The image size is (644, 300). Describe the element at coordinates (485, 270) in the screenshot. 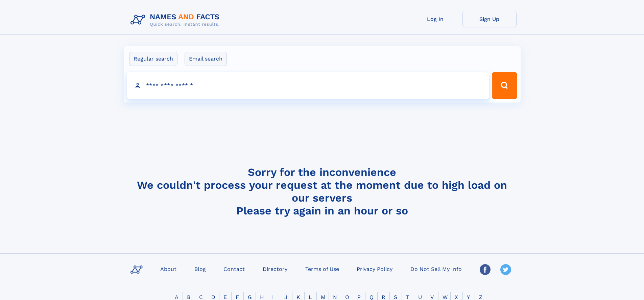

I see `img: Facebook` at that location.